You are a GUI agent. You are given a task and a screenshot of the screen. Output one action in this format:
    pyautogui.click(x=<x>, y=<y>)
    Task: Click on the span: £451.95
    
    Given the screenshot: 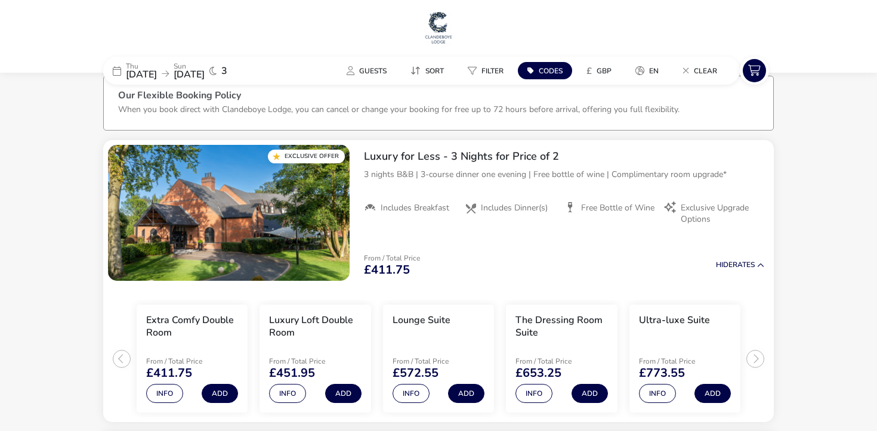 What is the action you would take?
    pyautogui.click(x=292, y=373)
    